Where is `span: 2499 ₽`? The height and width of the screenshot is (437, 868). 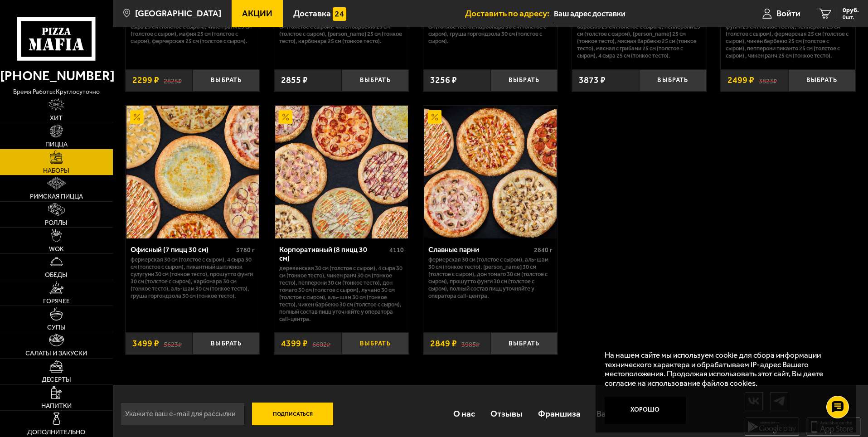
span: 2499 ₽ is located at coordinates (741, 80).